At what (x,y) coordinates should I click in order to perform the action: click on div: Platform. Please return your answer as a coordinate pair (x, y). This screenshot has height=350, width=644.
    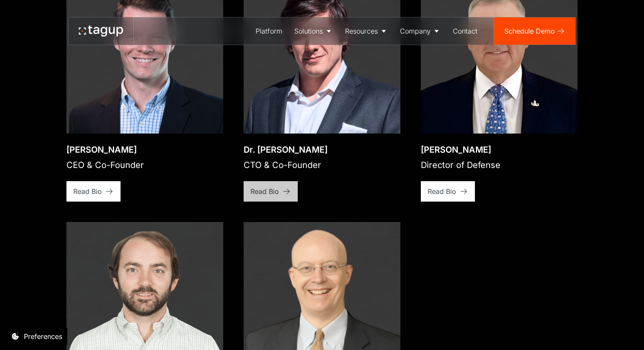
    Looking at the image, I should click on (269, 31).